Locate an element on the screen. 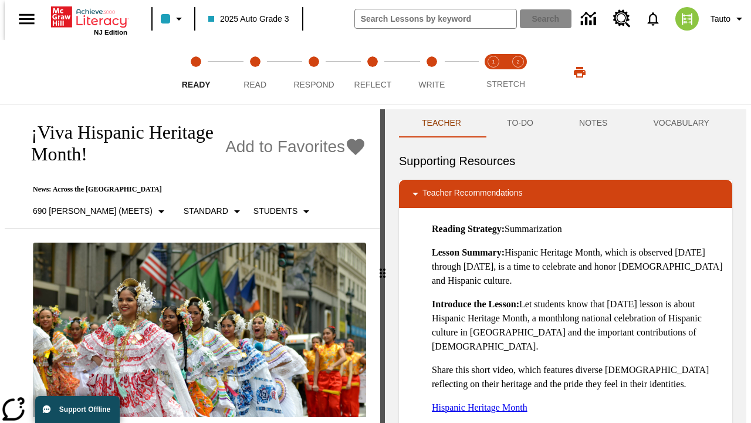 Image resolution: width=751 pixels, height=423 pixels. button: Scaffolds, Standard is located at coordinates (214, 211).